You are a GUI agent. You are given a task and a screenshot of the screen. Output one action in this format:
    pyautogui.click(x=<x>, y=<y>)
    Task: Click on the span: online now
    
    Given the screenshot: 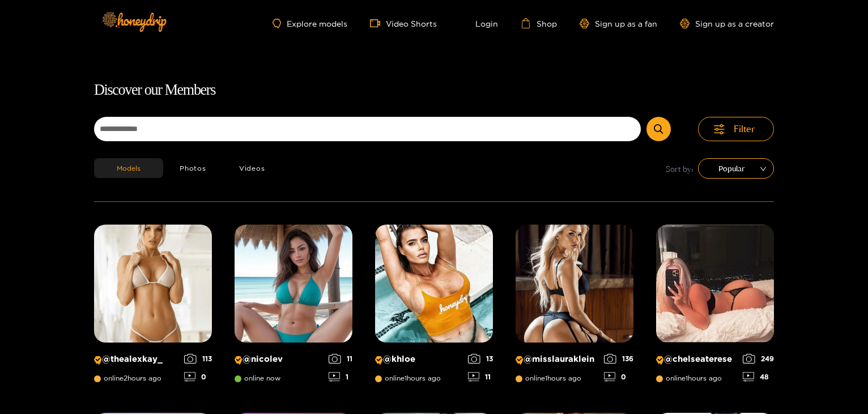 What is the action you would take?
    pyautogui.click(x=257, y=378)
    